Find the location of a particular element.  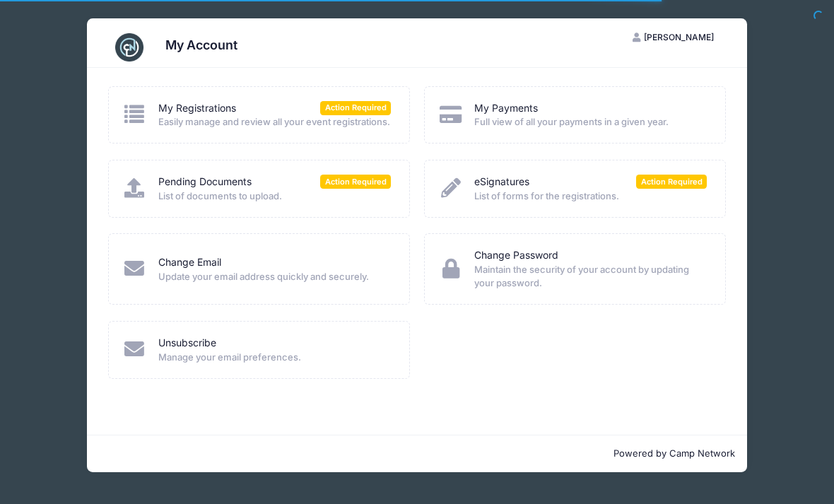

img: CampNetwork is located at coordinates (129, 48).